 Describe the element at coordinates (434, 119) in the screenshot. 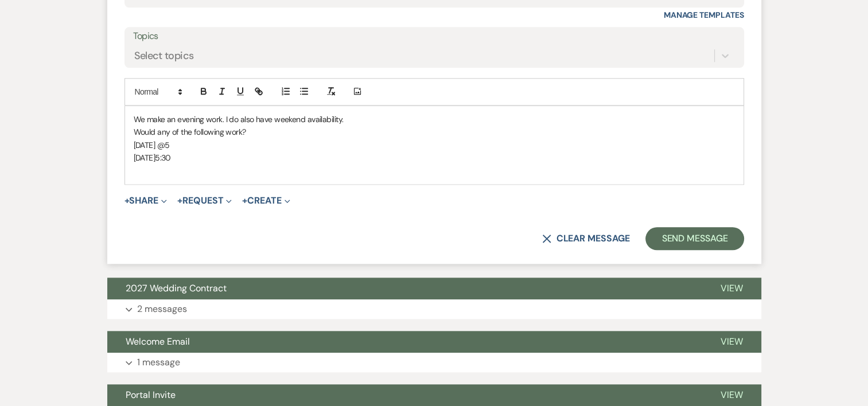

I see `p: We make an evening work. I do also have weekend availability.` at that location.